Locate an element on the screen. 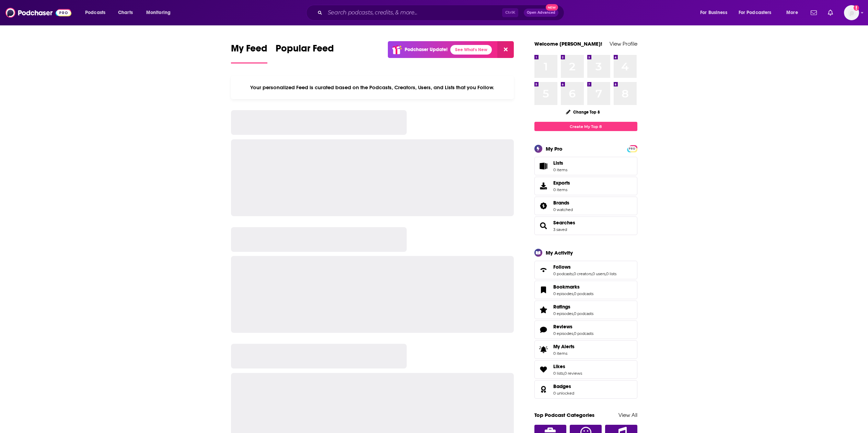 This screenshot has height=433, width=868. span: Badges is located at coordinates (586, 389).